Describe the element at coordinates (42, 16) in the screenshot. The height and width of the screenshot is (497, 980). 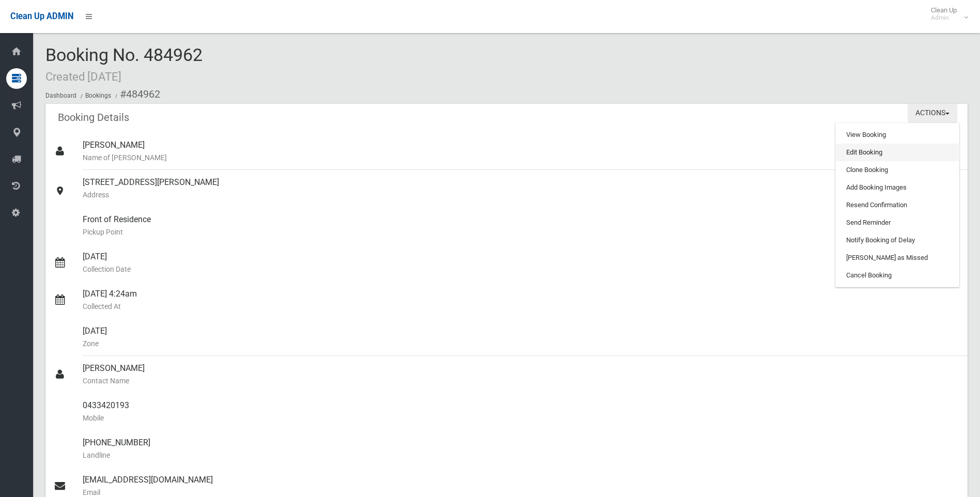
I see `span: Clean Up ADMIN` at that location.